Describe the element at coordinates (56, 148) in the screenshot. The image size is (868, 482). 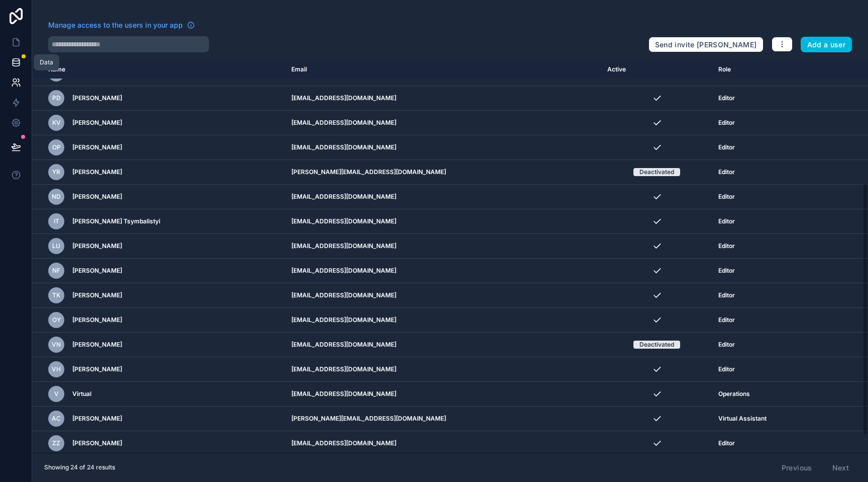
I see `span: OP` at that location.